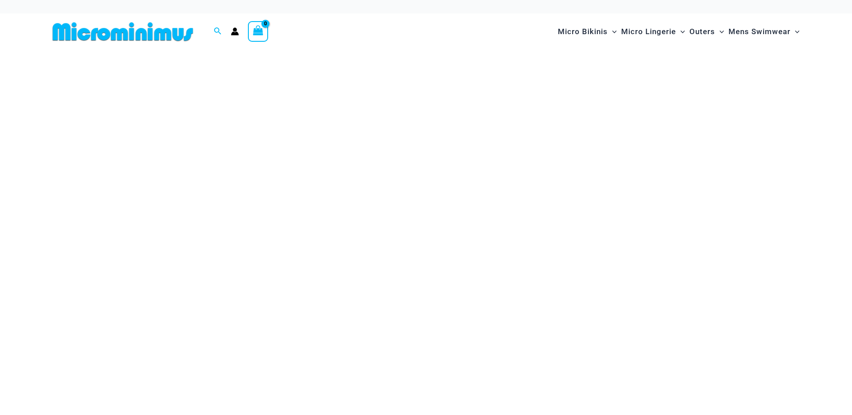 The height and width of the screenshot is (415, 852). What do you see at coordinates (764, 31) in the screenshot?
I see `a: Mens SwimwearMenu ToggleMenu Toggle` at bounding box center [764, 31].